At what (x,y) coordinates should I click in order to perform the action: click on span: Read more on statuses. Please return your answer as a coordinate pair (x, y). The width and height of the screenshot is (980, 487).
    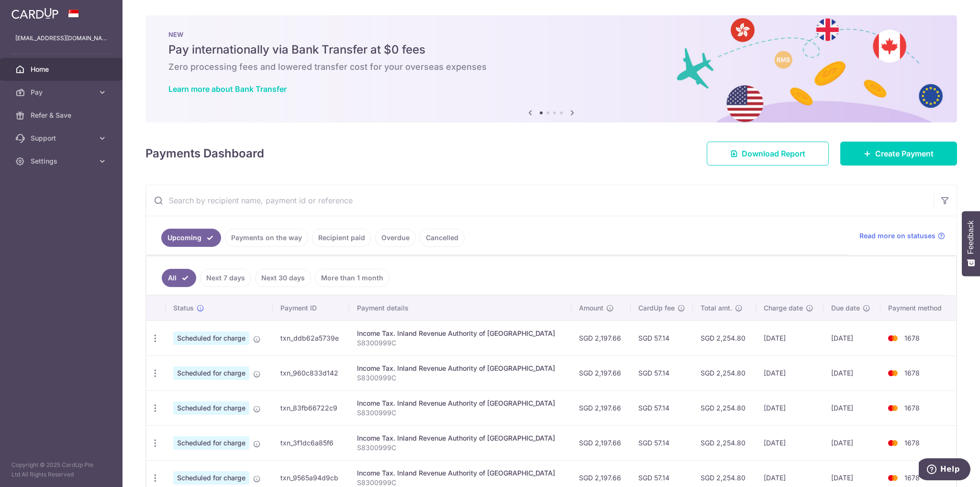
    Looking at the image, I should click on (897, 236).